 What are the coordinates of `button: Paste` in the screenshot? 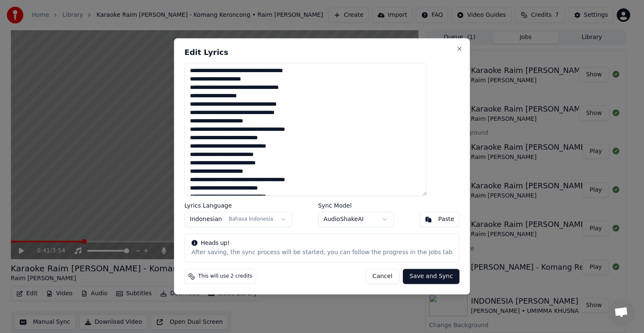 It's located at (439, 220).